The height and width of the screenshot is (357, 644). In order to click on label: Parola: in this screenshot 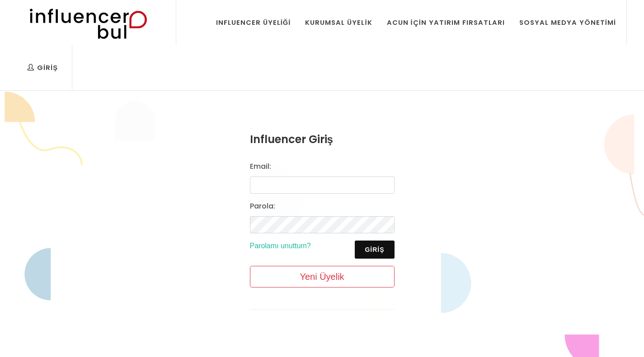, I will do `click(263, 206)`.